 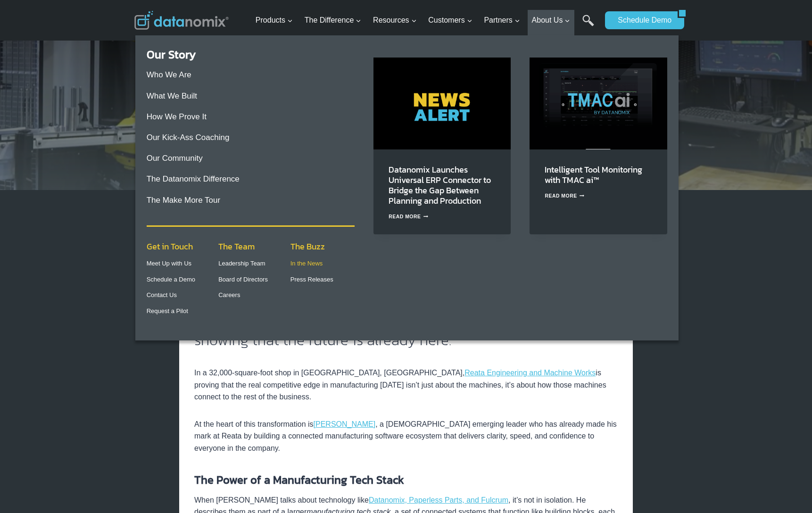 What do you see at coordinates (442, 103) in the screenshot?
I see `img: Datanomix News Alert` at bounding box center [442, 103].